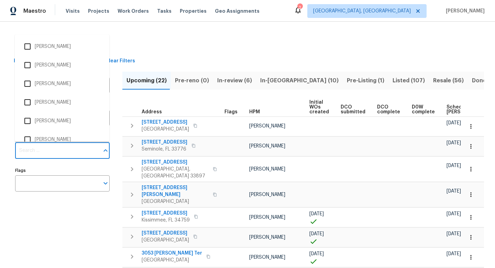 This screenshot has width=495, height=268. What do you see at coordinates (300, 8) in the screenshot?
I see `div: 2` at bounding box center [300, 8].